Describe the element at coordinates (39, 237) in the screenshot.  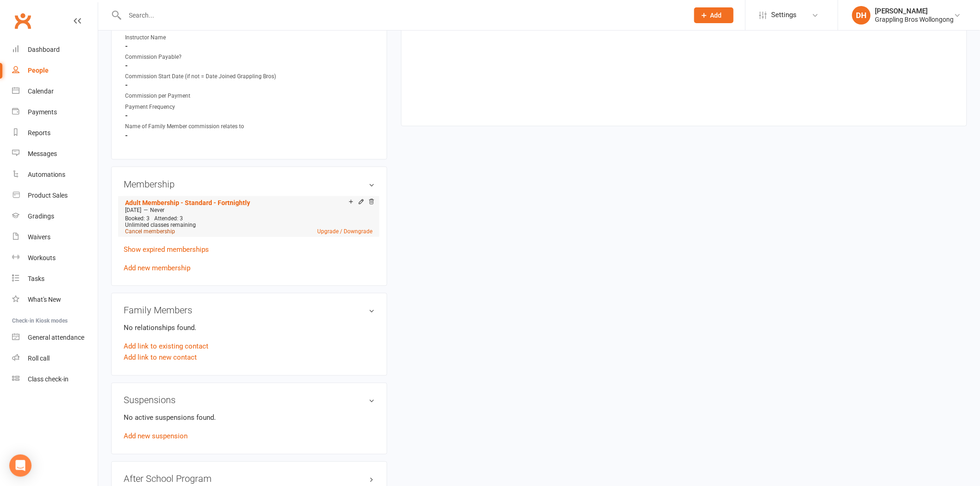
I see `div: Waivers` at that location.